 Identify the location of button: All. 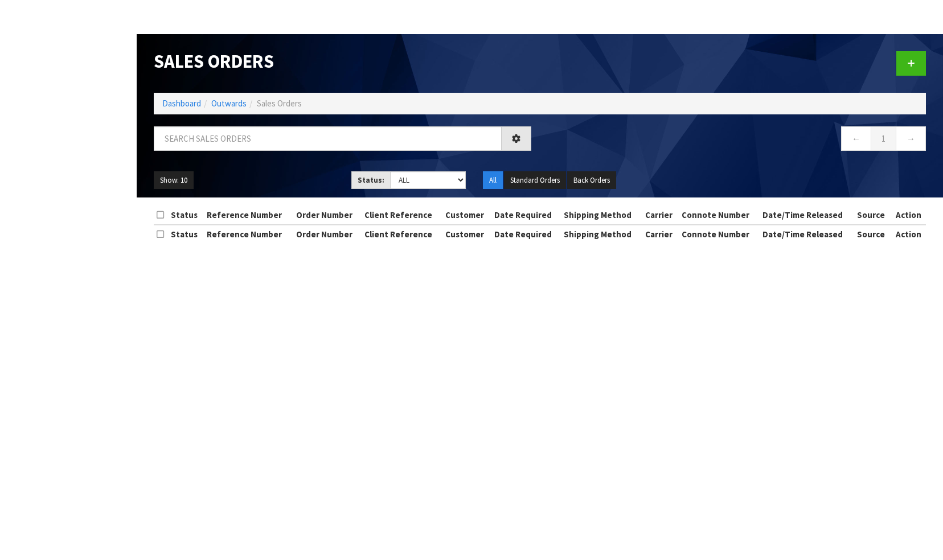
(493, 181).